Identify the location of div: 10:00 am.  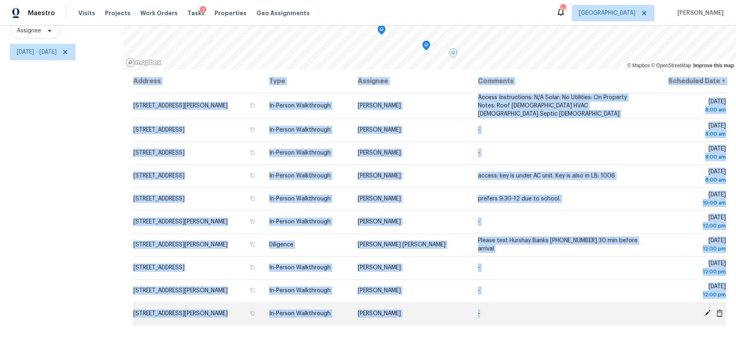
(691, 203).